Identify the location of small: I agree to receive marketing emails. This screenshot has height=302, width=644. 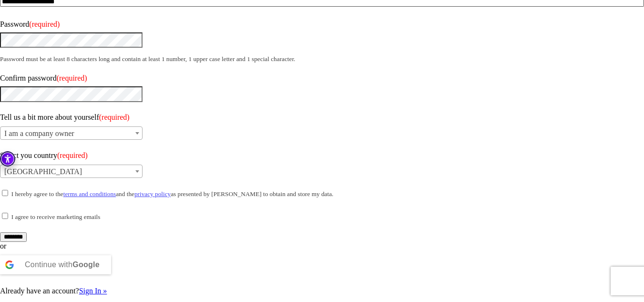
(56, 217).